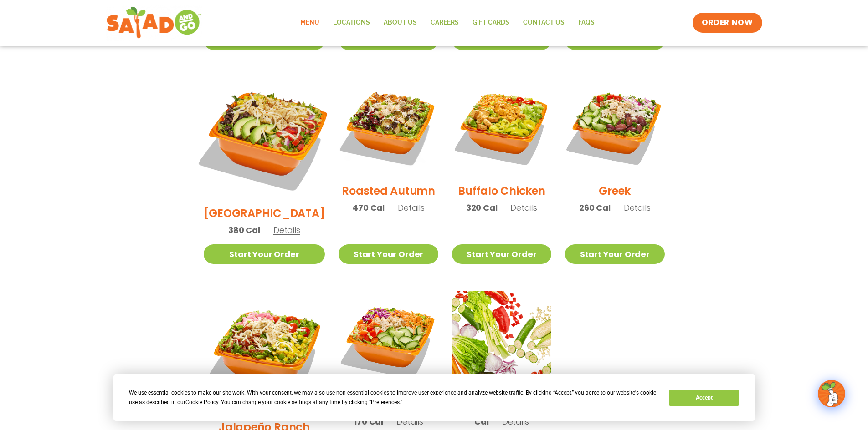 This screenshot has width=868, height=430. What do you see at coordinates (615, 126) in the screenshot?
I see `img: Product photo for Greek Salad` at bounding box center [615, 126].